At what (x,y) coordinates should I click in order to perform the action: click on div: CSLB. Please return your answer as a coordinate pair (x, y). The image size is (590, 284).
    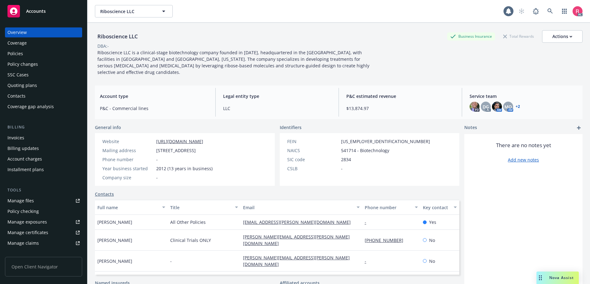
    Looking at the image, I should click on (313, 168).